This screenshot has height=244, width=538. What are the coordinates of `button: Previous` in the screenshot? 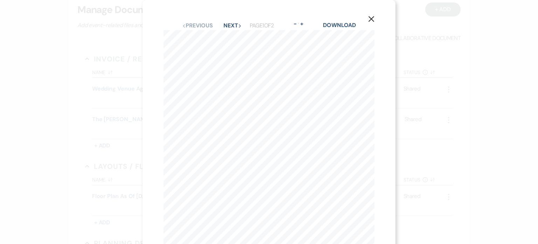 It's located at (197, 26).